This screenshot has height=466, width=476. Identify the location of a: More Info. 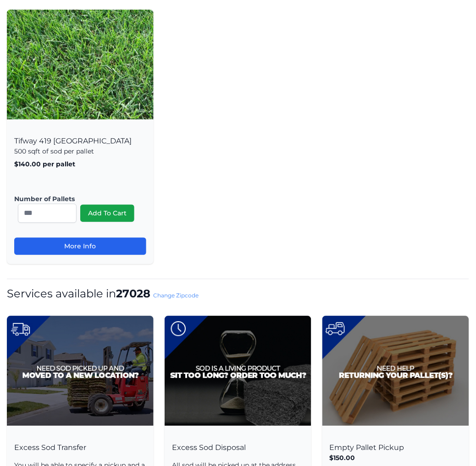
(80, 247).